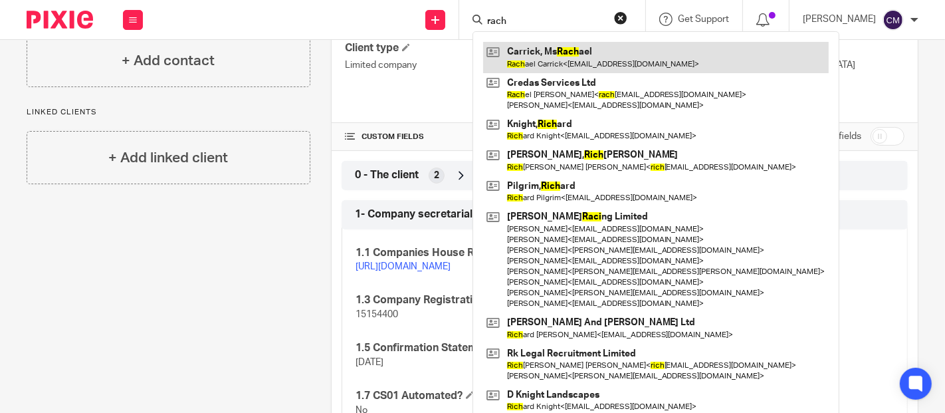 The height and width of the screenshot is (413, 945). I want to click on h4: Client type, so click(484, 48).